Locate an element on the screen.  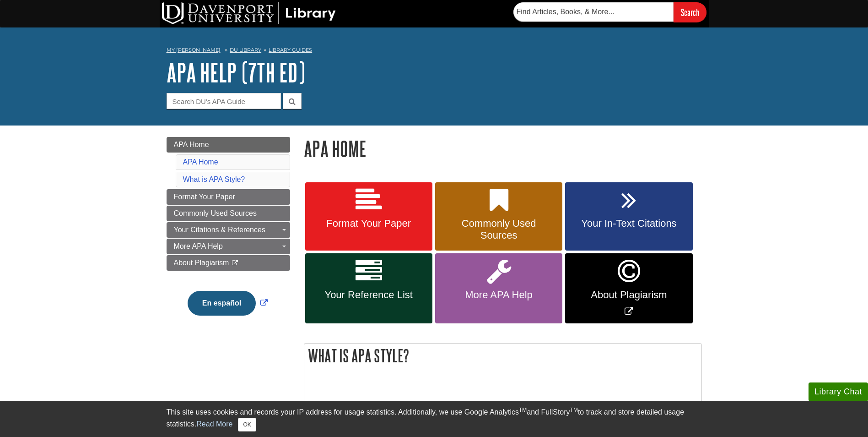
img: DU Library is located at coordinates (249, 13).